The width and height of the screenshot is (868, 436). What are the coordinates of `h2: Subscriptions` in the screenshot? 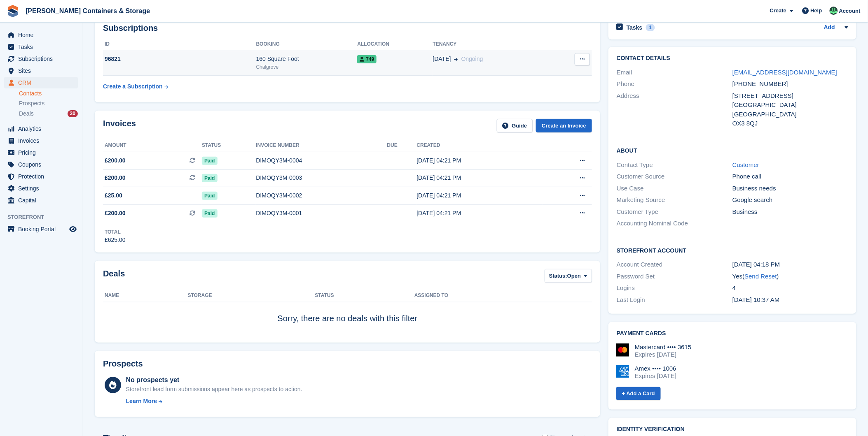 It's located at (347, 28).